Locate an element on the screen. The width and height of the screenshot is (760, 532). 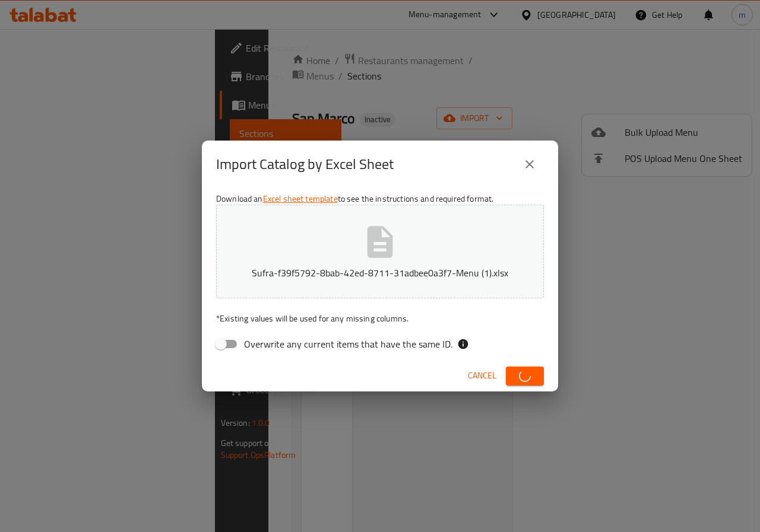
button: close is located at coordinates (529, 165).